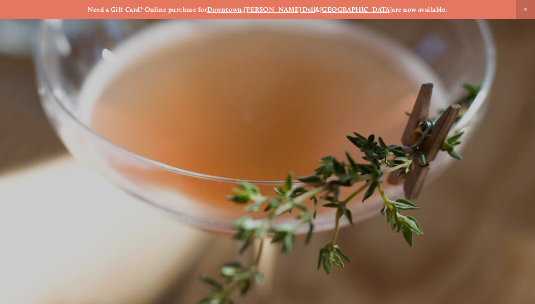 The height and width of the screenshot is (304, 535). Describe the element at coordinates (419, 10) in the screenshot. I see `strong: are now available.` at that location.